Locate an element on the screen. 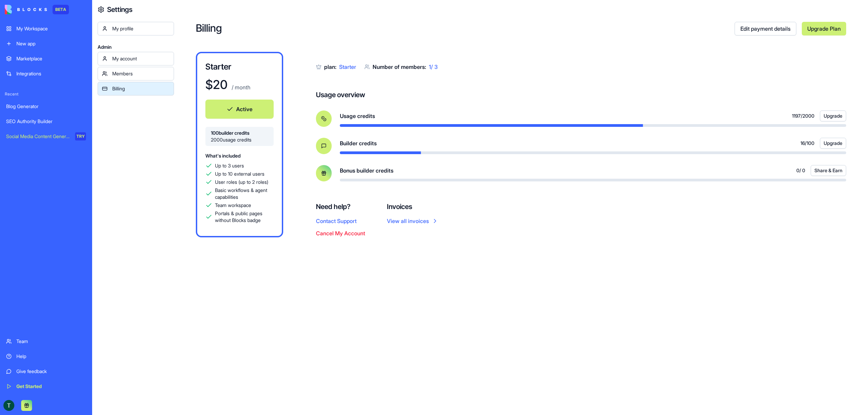  a: Upgrade Plan is located at coordinates (824, 29).